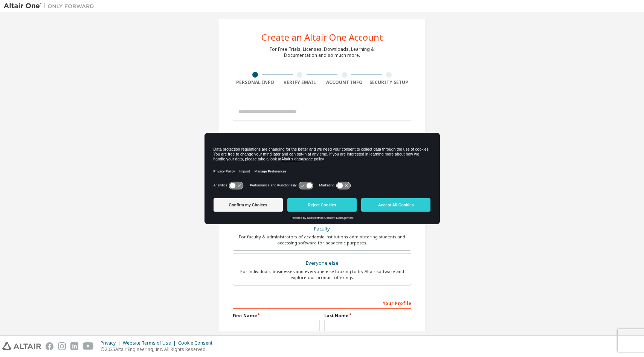 The height and width of the screenshot is (357, 644). Describe the element at coordinates (197, 344) in the screenshot. I see `div: Cookie Consent` at that location.